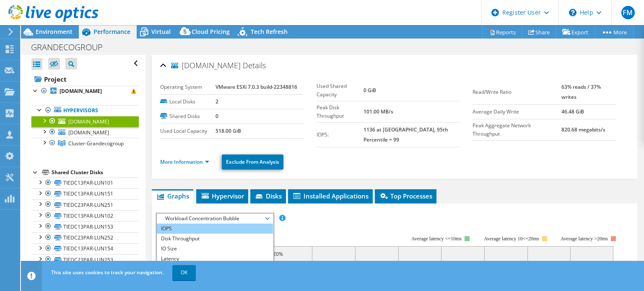 The width and height of the screenshot is (644, 291). I want to click on b: 46.48 GiB, so click(573, 111).